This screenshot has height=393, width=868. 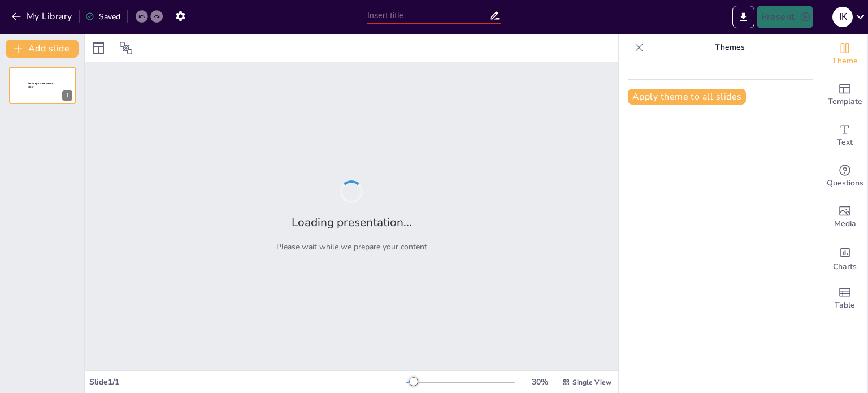 I want to click on div: Add text boxes, so click(x=845, y=136).